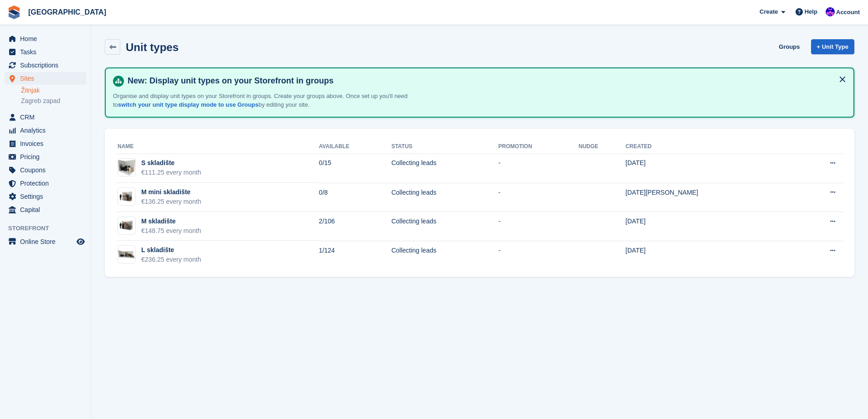 The height and width of the screenshot is (419, 868). I want to click on div: M skladište, so click(171, 221).